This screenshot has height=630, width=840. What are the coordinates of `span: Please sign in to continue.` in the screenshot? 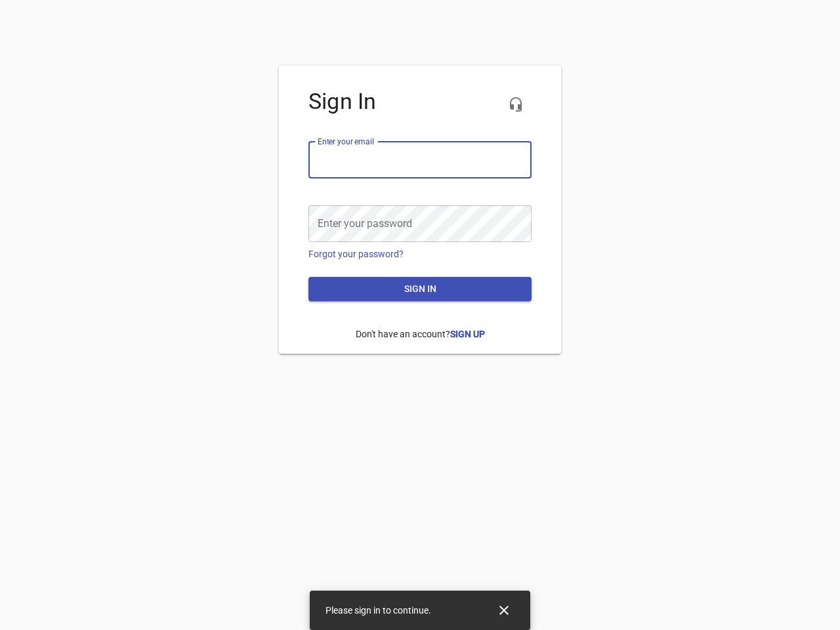 It's located at (378, 610).